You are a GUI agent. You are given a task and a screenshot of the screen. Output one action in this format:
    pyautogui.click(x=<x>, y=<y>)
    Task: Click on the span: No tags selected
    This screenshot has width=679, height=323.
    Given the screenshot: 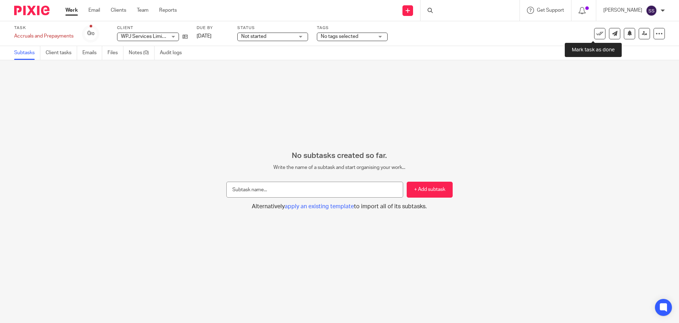 What is the action you would take?
    pyautogui.click(x=340, y=36)
    